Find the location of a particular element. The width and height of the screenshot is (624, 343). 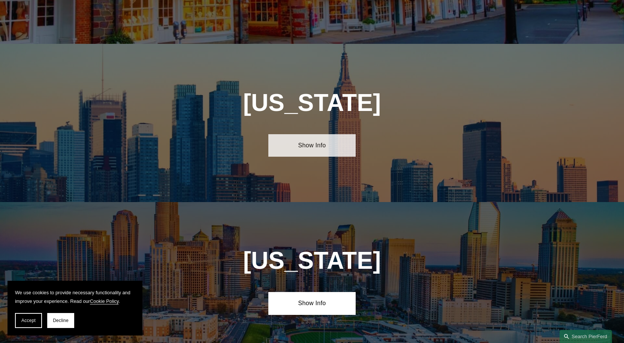

span: Accept is located at coordinates (28, 320).